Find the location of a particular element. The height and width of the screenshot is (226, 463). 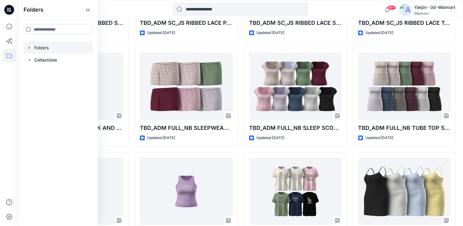

p: TBD_ADM SC_JS RIBBED LACE TANK is located at coordinates (405, 23).